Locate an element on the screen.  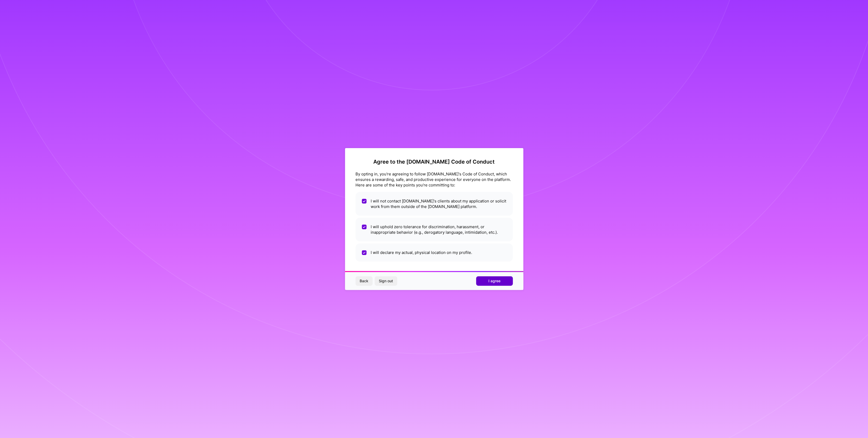
button: I agree is located at coordinates (495, 281).